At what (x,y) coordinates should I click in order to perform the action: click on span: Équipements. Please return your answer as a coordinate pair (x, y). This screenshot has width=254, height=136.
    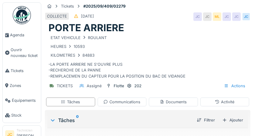
    Looking at the image, I should click on (25, 101).